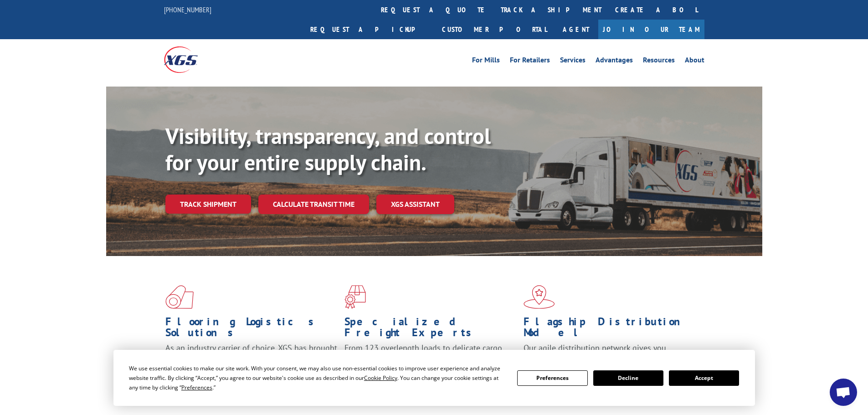 Image resolution: width=868 pixels, height=415 pixels. Describe the element at coordinates (530, 61) in the screenshot. I see `a: For Retailers` at that location.